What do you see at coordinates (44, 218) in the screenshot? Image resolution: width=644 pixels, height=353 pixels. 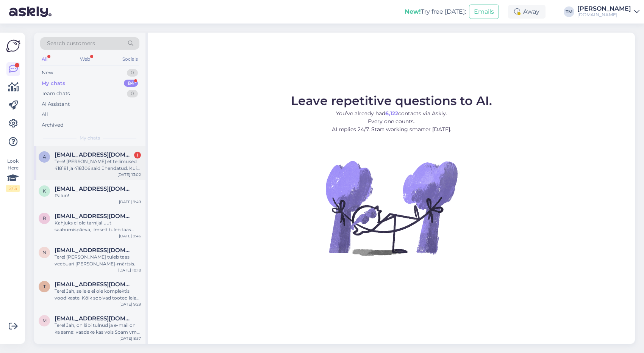 I see `span: r` at bounding box center [44, 218].